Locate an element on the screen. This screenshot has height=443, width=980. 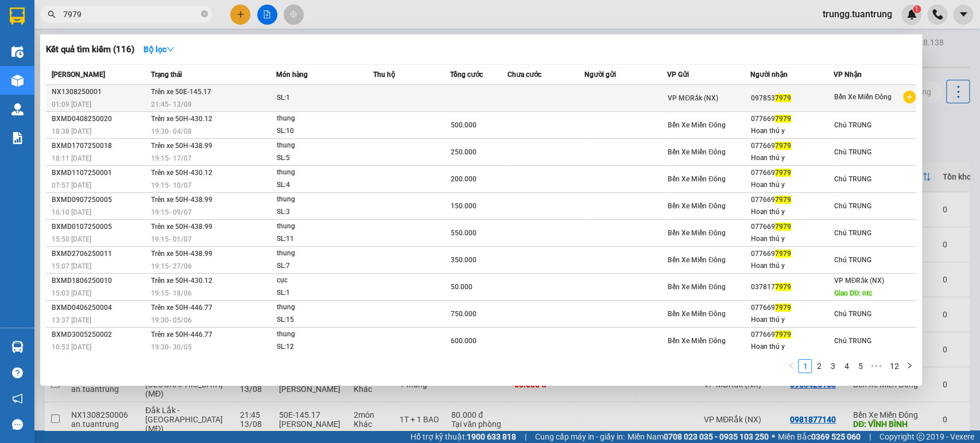
a: 2 is located at coordinates (818, 367).